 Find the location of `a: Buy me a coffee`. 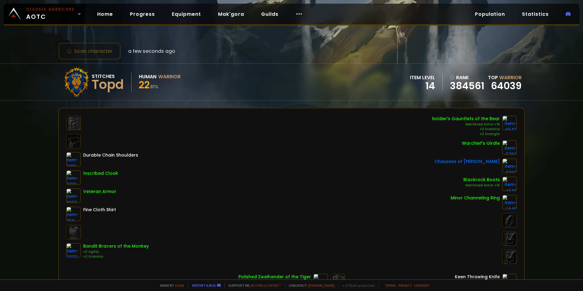

a: Buy me a coffee is located at coordinates (266, 285).